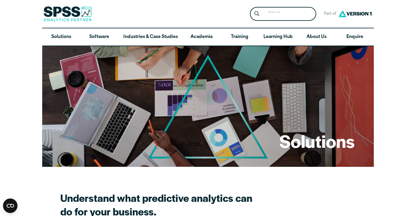 The height and width of the screenshot is (216, 416). What do you see at coordinates (257, 14) in the screenshot?
I see `button: Search magnifying glass icon` at bounding box center [257, 14].